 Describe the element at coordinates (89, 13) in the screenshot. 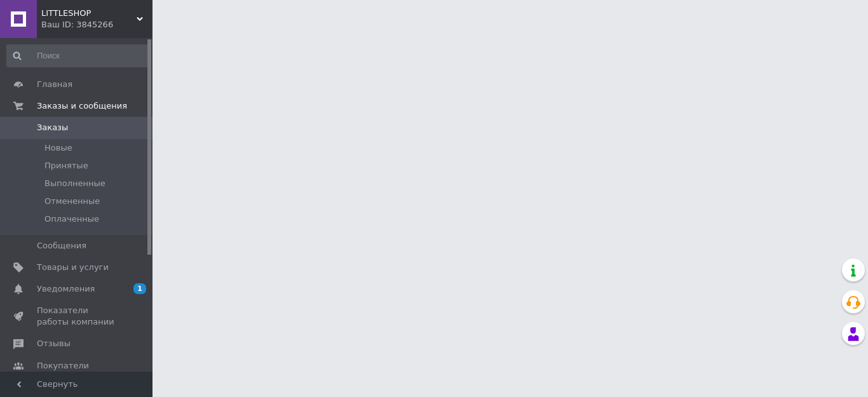

I see `span: LITTLESHOP` at that location.